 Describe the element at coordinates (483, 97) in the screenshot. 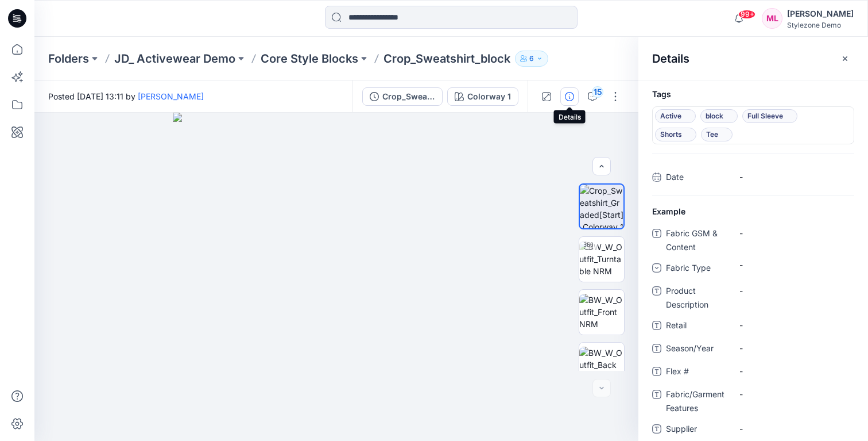

I see `button: Colorway 1` at that location.